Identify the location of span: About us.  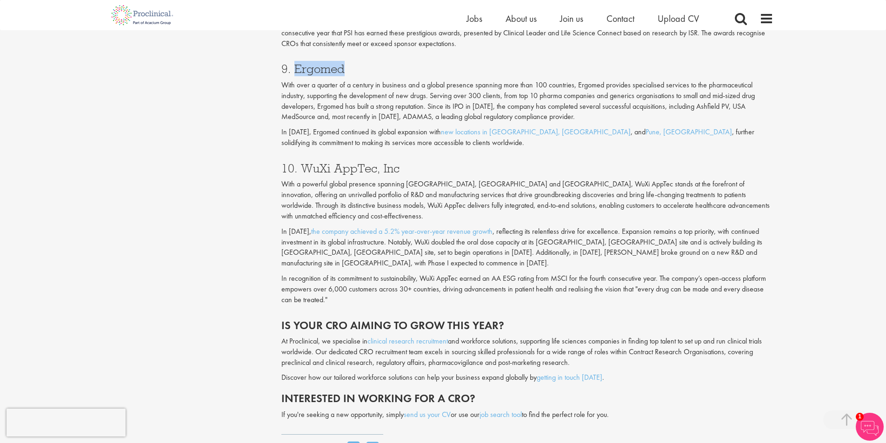
(521, 19).